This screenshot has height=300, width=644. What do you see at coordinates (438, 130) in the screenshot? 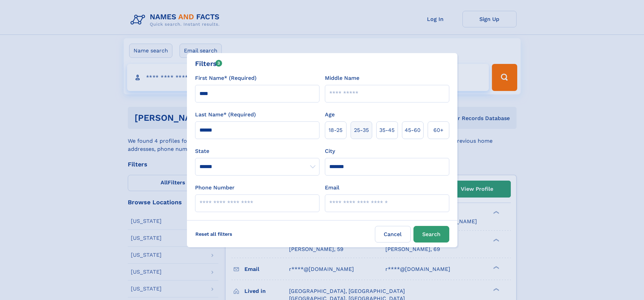
I see `span: 60+` at bounding box center [438, 130].